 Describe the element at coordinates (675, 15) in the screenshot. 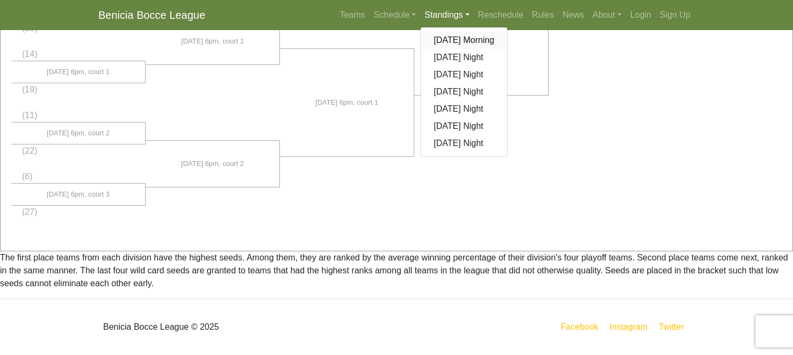

I see `a: Sign Up` at that location.